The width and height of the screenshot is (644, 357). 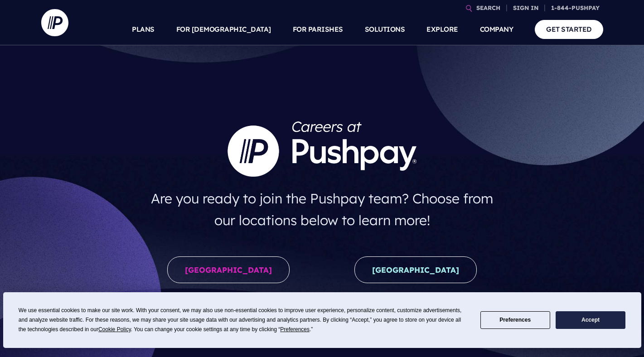 What do you see at coordinates (143, 29) in the screenshot?
I see `a: PLANS` at bounding box center [143, 29].